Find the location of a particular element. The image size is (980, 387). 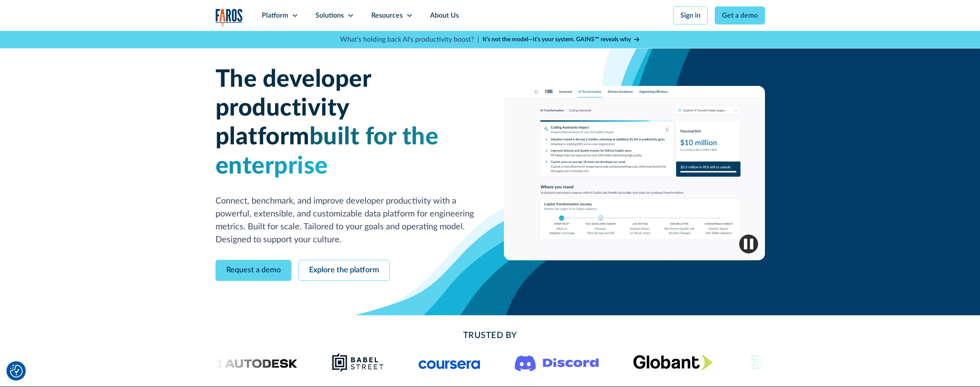

img: Logo of the communication platform Discord. is located at coordinates (557, 362).